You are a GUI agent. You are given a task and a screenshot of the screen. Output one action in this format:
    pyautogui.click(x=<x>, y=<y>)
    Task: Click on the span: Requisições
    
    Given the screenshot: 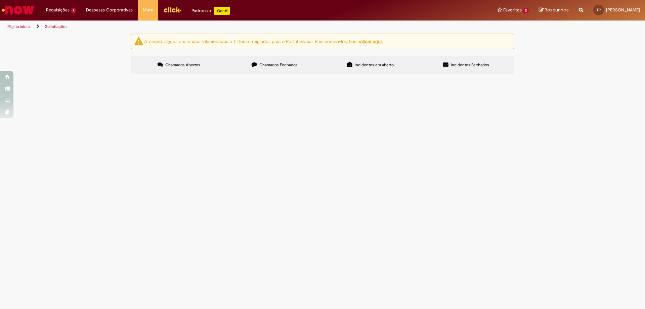 What is the action you would take?
    pyautogui.click(x=58, y=10)
    